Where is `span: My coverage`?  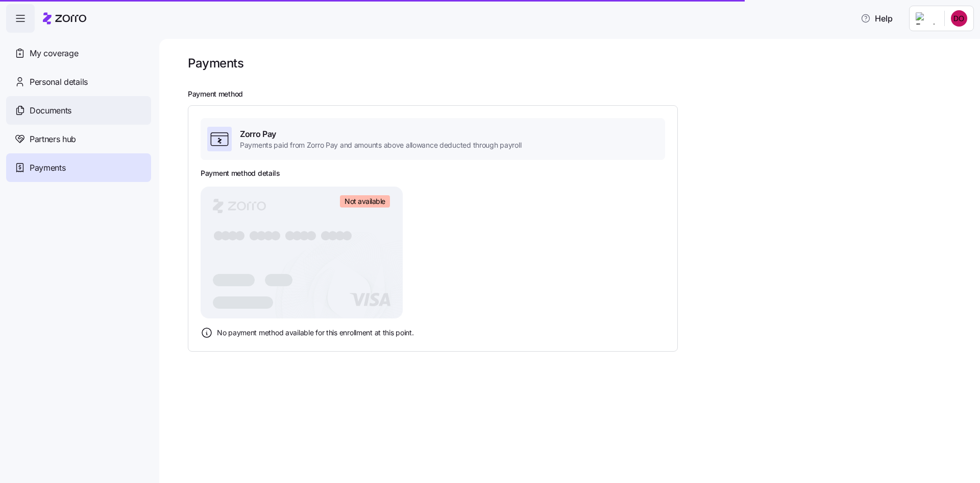
span: My coverage is located at coordinates (54, 53).